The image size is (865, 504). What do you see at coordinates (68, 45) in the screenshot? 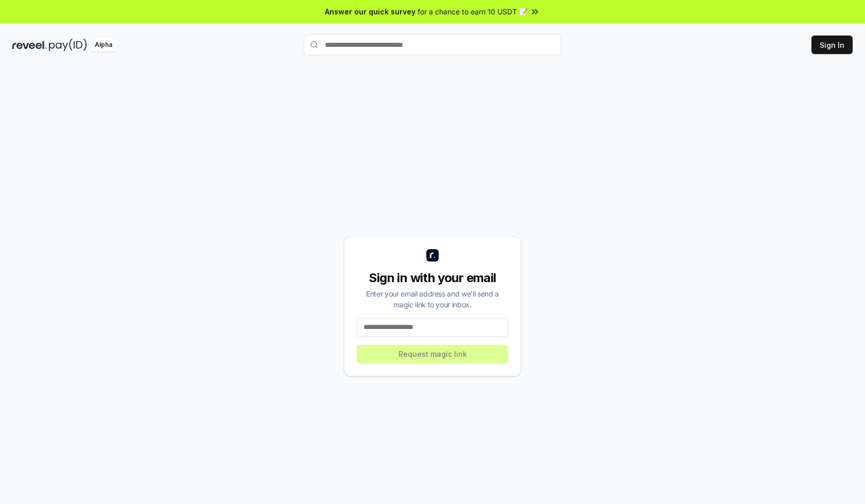
I see `img: pay_id` at bounding box center [68, 45].